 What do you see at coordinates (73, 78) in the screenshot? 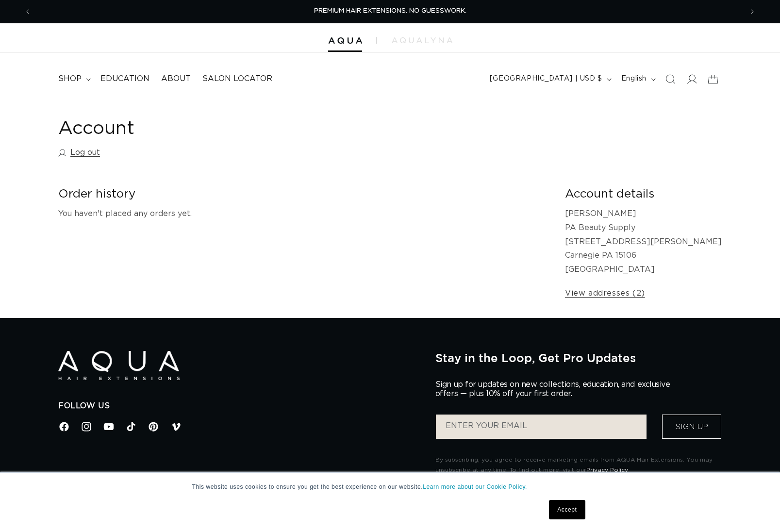
I see `summary: shop` at bounding box center [73, 78].